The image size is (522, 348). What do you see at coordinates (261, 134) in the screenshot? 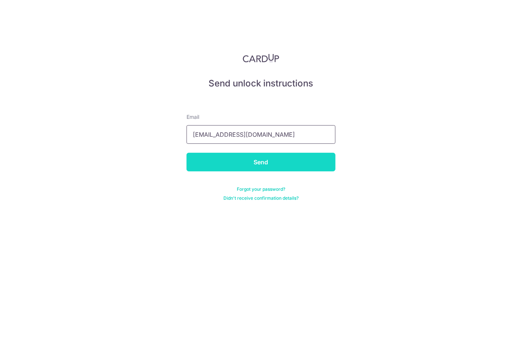
I see `input: Enter your Email` at bounding box center [261, 134].